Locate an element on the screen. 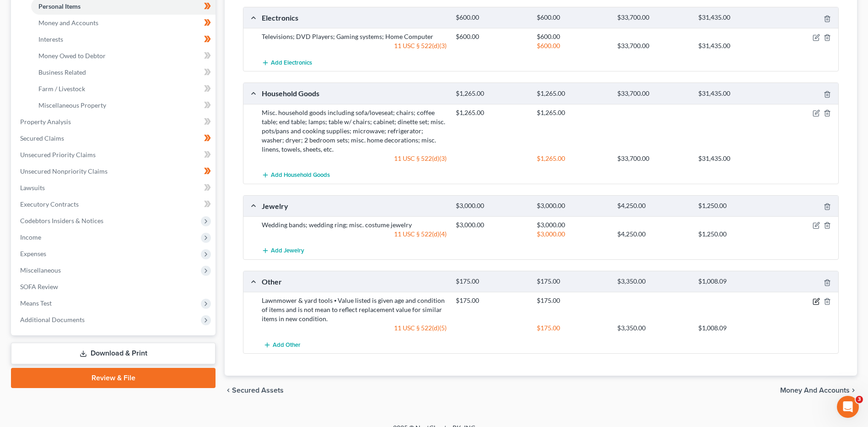 The image size is (868, 427). span: Business Related is located at coordinates (62, 72).